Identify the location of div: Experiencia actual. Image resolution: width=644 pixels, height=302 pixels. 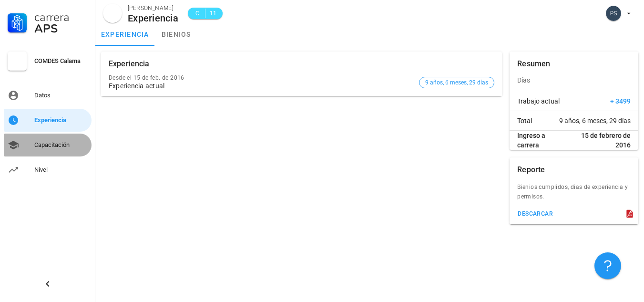
(262, 86).